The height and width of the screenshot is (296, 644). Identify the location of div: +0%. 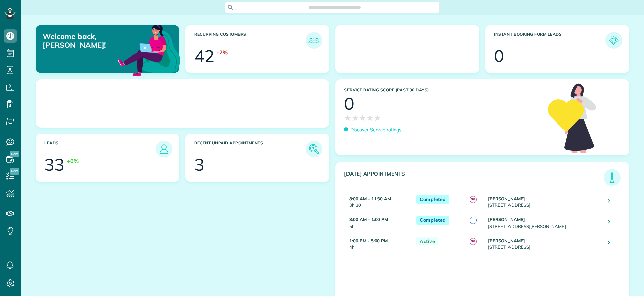
(73, 161).